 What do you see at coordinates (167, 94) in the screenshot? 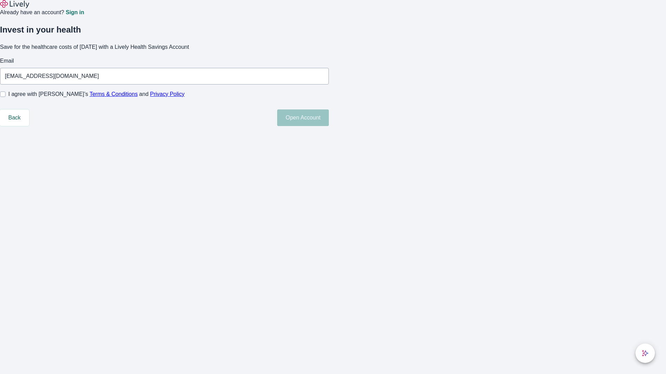
I see `a: Privacy Policy` at bounding box center [167, 94].